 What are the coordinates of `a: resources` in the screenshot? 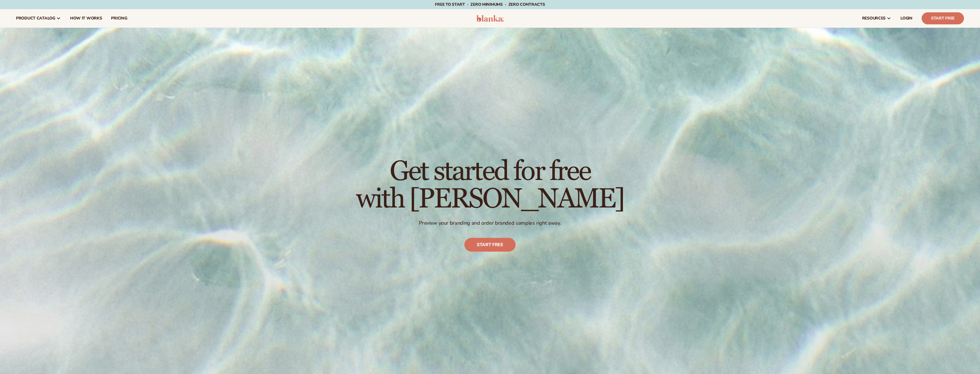 It's located at (876, 18).